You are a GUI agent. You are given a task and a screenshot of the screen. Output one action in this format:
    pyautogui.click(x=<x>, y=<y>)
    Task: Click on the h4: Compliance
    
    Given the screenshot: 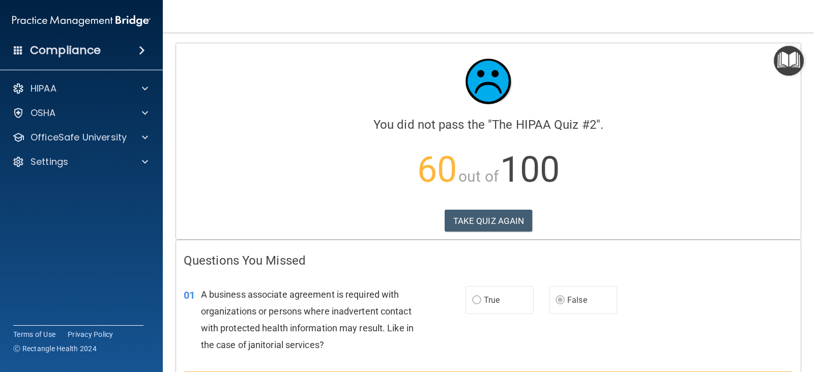 What is the action you would take?
    pyautogui.click(x=65, y=50)
    